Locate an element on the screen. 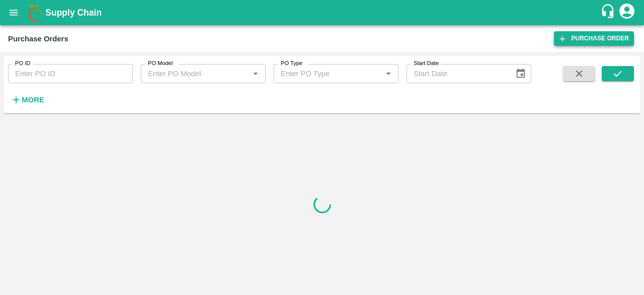 The height and width of the screenshot is (295, 644). label: PO ID is located at coordinates (22, 63).